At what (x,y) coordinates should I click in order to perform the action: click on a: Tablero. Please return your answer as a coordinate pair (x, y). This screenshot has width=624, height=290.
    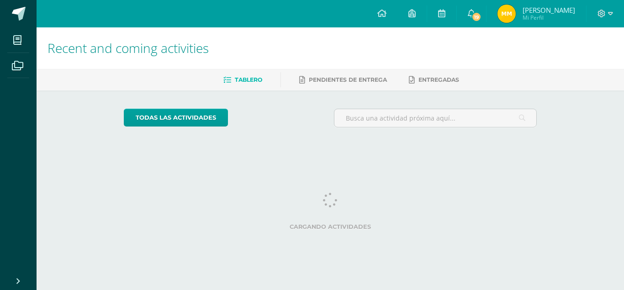
    Looking at the image, I should click on (242, 80).